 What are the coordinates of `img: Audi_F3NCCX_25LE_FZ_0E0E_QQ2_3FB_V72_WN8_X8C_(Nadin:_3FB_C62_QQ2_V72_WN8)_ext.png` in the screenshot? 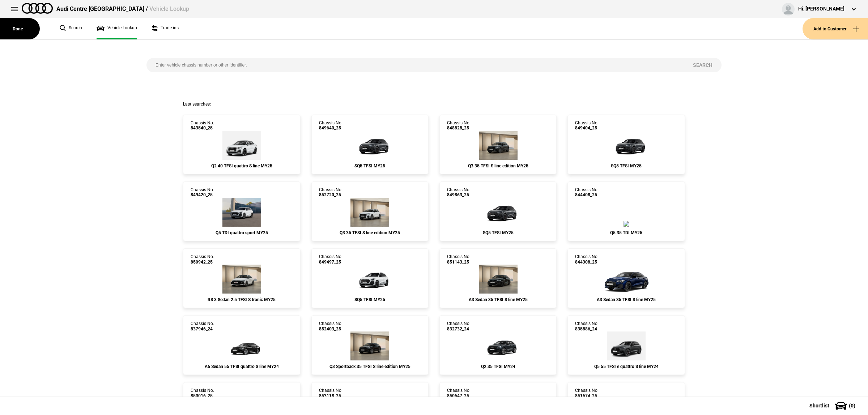 It's located at (369, 346).